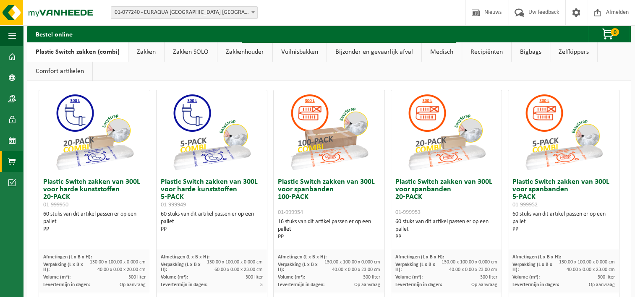 The width and height of the screenshot is (635, 297). Describe the element at coordinates (245, 52) in the screenshot. I see `a: Zakkenhouder` at that location.